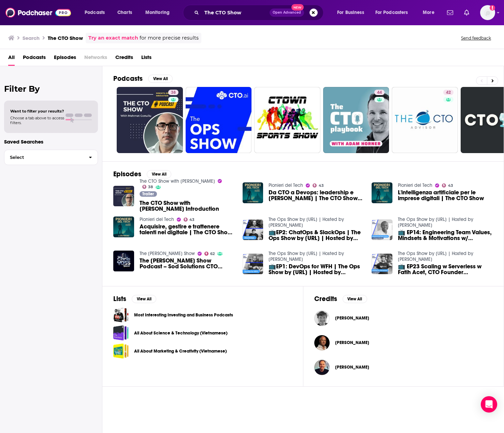 This screenshot has height=433, width=504. I want to click on button: Show profile menu, so click(488, 13).